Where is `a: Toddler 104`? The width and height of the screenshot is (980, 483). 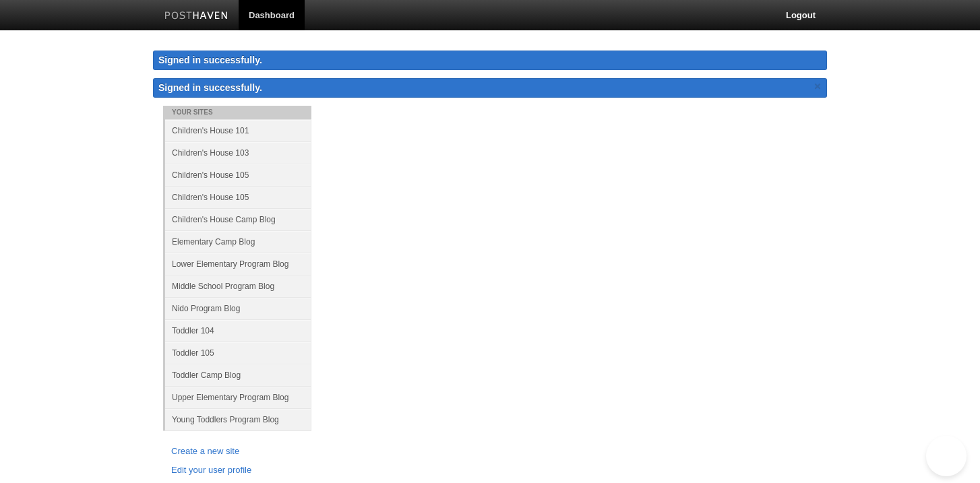
a: Toddler 104 is located at coordinates (238, 331).